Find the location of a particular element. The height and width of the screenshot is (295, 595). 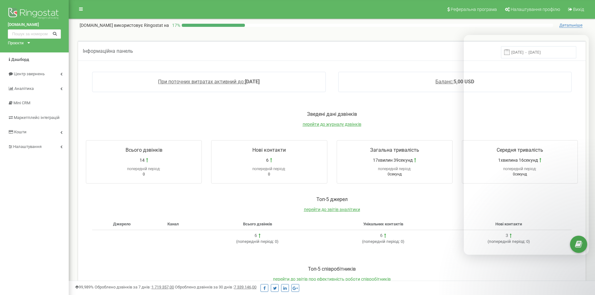

a: Баланс:5,00 USD is located at coordinates (455, 82).